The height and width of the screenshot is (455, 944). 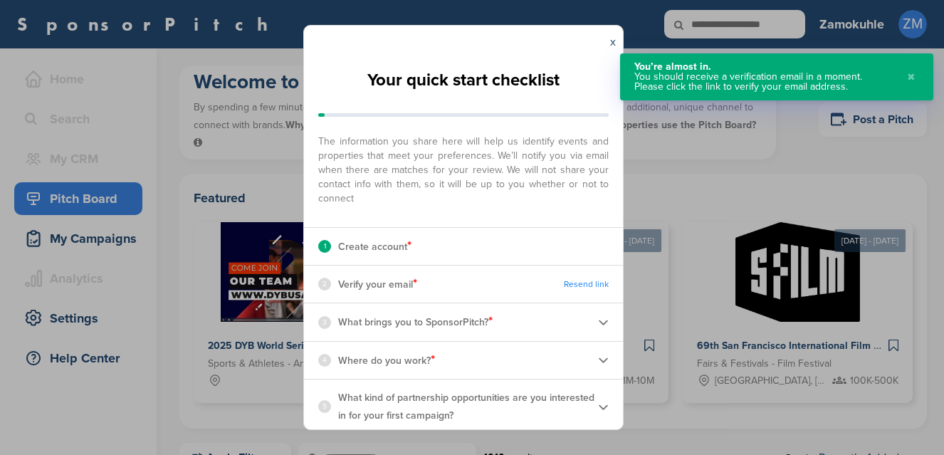 What do you see at coordinates (377, 284) in the screenshot?
I see `p: Verify your email` at bounding box center [377, 284].